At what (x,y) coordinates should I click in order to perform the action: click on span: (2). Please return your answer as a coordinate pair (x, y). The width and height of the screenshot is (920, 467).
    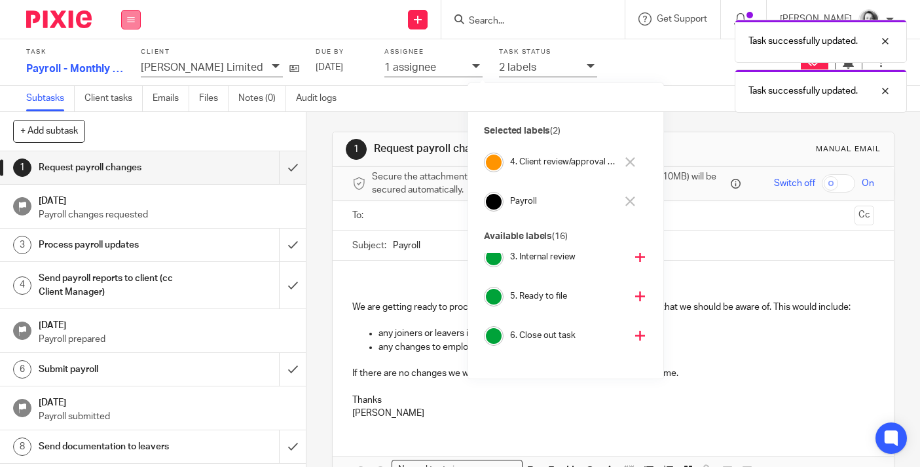
    Looking at the image, I should click on (555, 131).